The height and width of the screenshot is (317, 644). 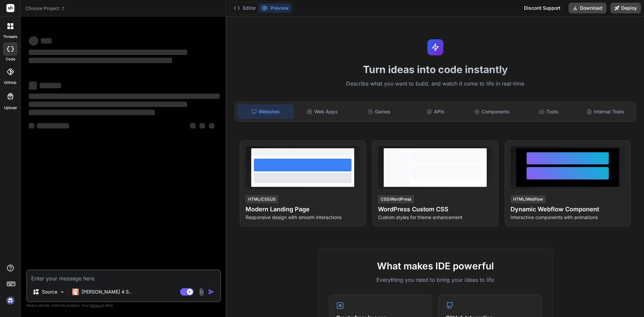 I want to click on img: Claude 4 Sonnet, so click(x=76, y=292).